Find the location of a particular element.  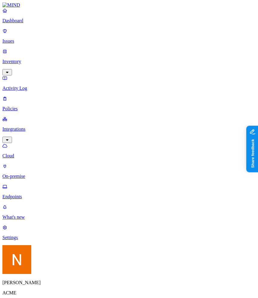

a: Settings is located at coordinates (129, 232).